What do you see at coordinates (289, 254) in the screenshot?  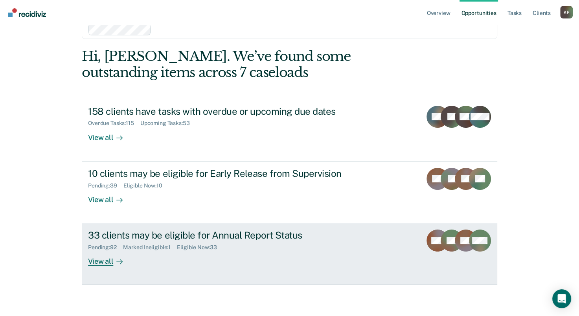 I see `a: 33 clients may be eligible for Annual Report StatusPending:92Marked Ineligible:1Eligible Now:33Vi...` at bounding box center [289, 254].